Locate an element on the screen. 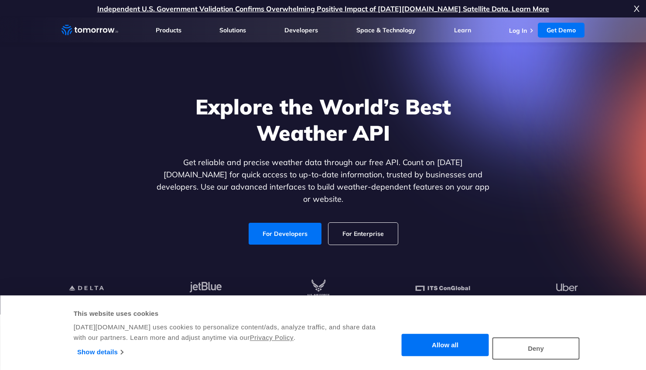 This screenshot has height=370, width=646. a: Solutions is located at coordinates (233, 30).